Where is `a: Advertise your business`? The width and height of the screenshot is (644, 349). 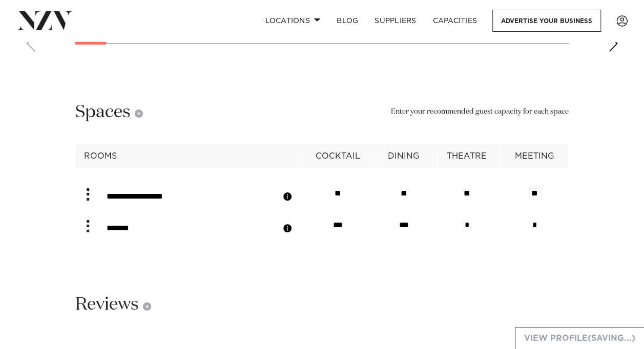 a: Advertise your business is located at coordinates (547, 21).